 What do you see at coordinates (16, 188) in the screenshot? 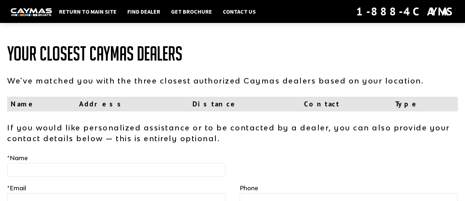
I see `label: Email` at bounding box center [16, 188].